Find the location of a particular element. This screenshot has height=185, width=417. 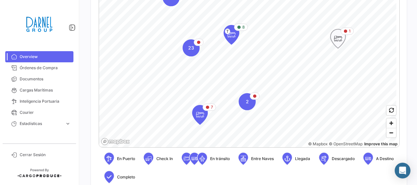

span: Overview is located at coordinates (45, 57).